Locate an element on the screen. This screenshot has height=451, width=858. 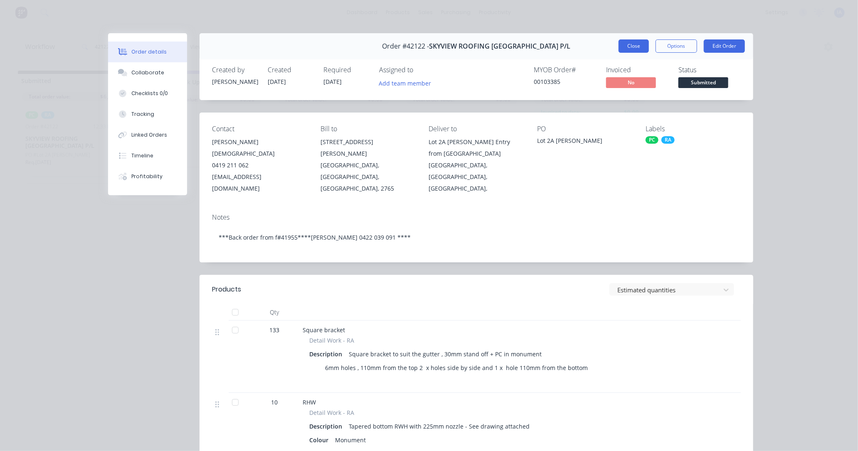
button: Order details is located at coordinates (148, 52).